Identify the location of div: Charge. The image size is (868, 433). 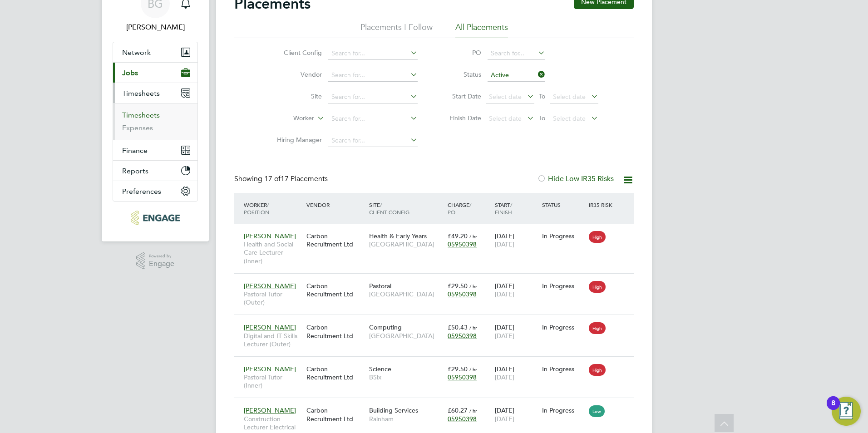
(469, 208).